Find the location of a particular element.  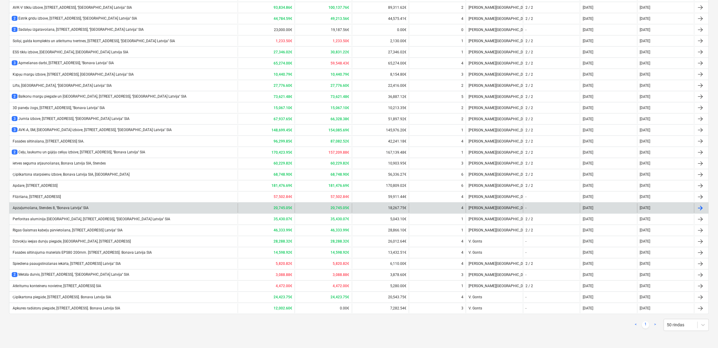

div: 51,897.92€ is located at coordinates (380, 119).